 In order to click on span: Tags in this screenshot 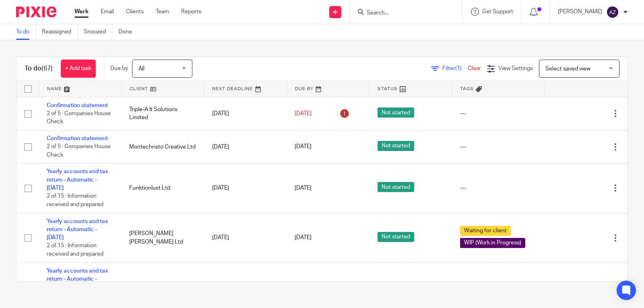, I will do `click(467, 88)`.